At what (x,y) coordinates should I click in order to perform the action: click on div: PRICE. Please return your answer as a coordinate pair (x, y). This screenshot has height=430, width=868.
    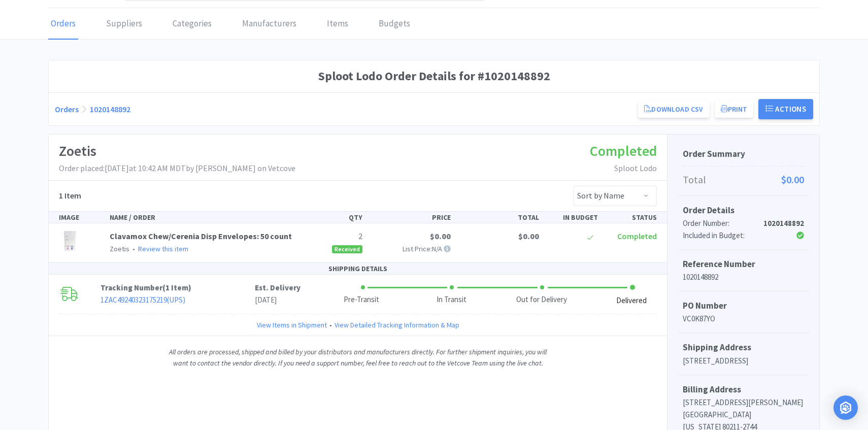
    Looking at the image, I should click on (411, 217).